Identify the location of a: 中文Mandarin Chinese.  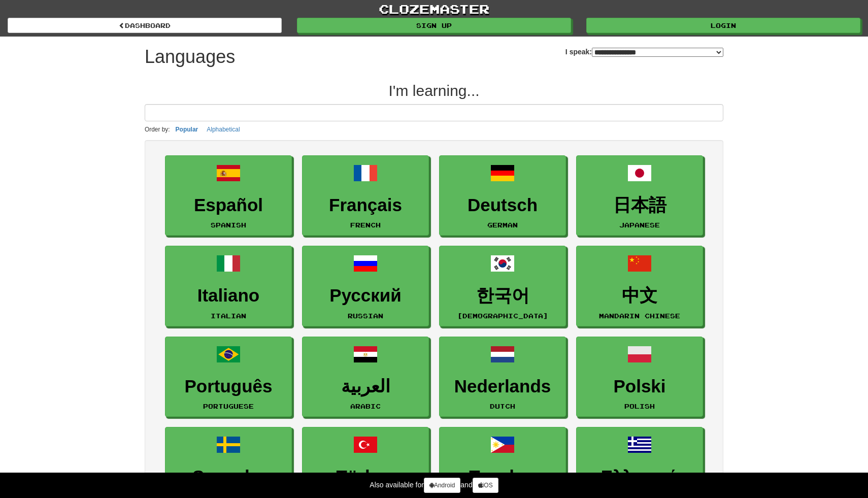
(639, 286).